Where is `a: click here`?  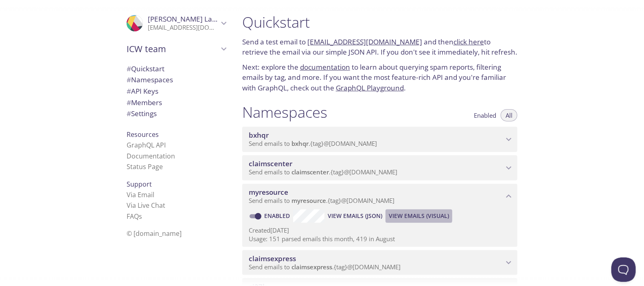
a: click here is located at coordinates (469, 42).